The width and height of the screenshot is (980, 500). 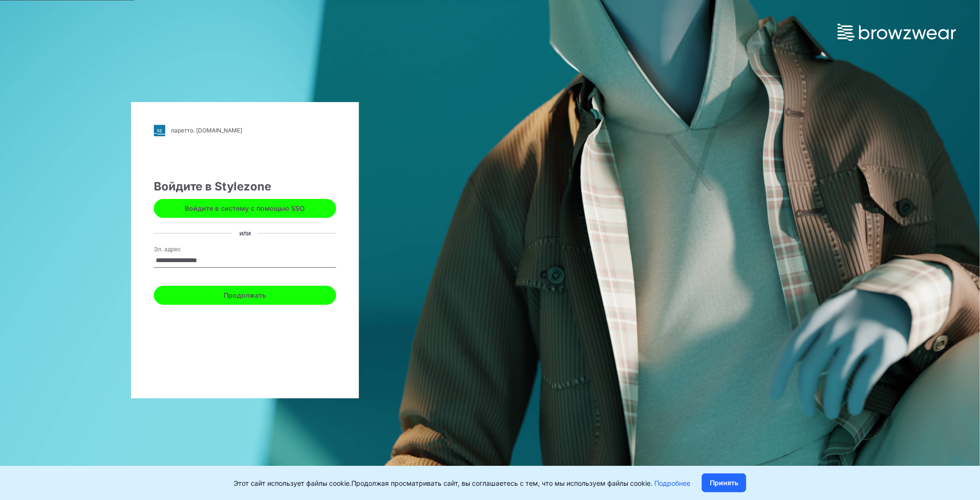 I want to click on ya-tr-span: Продолжать, so click(x=245, y=295).